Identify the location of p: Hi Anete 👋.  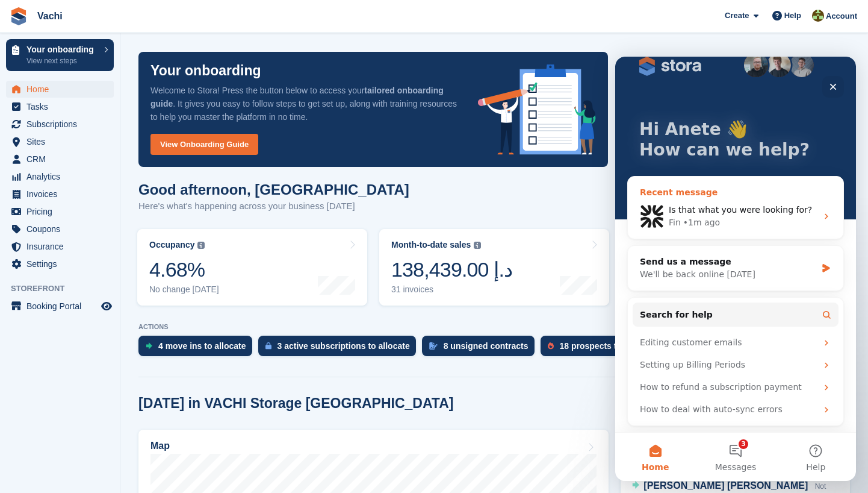
(121, 73).